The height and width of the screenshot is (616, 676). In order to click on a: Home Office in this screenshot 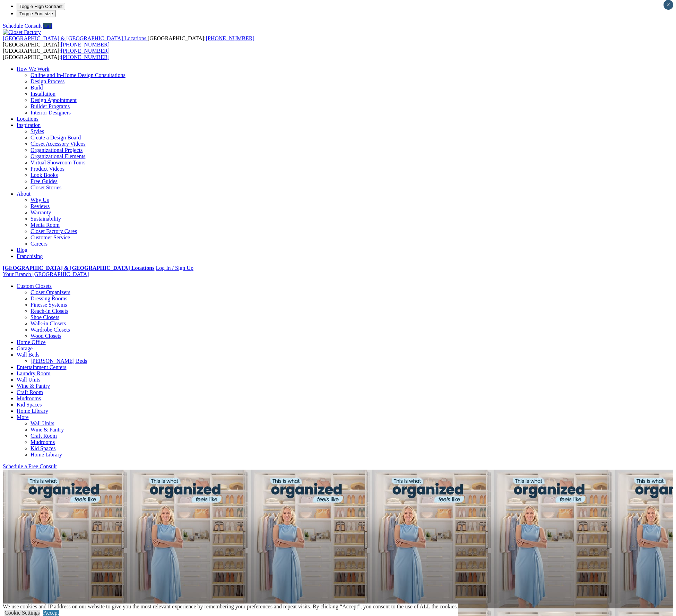, I will do `click(31, 342)`.